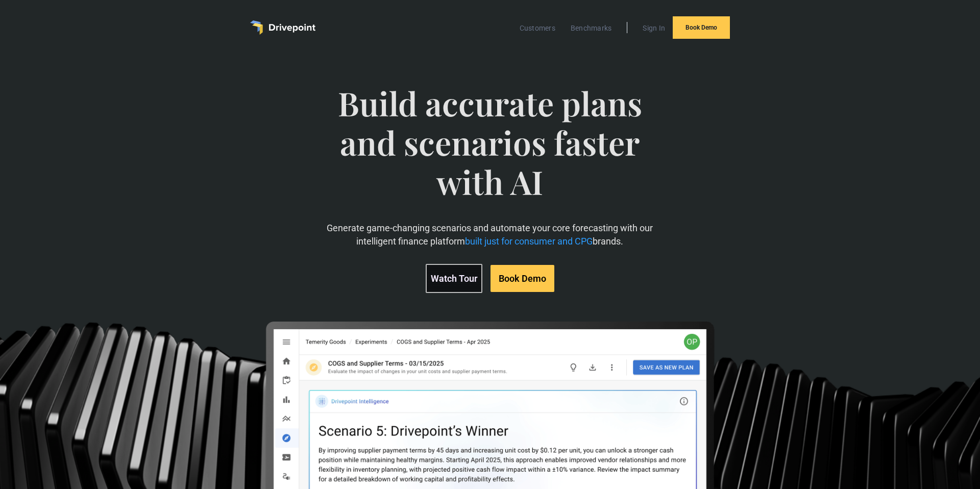 The height and width of the screenshot is (489, 980). I want to click on span: Build accurate plans and scenarios faster with AI, so click(490, 153).